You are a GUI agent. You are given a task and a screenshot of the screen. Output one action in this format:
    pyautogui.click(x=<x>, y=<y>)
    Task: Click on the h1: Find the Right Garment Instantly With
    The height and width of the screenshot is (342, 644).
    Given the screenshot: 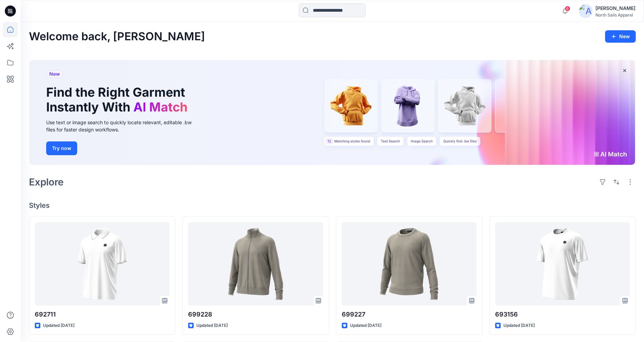 What is the action you would take?
    pyautogui.click(x=119, y=100)
    